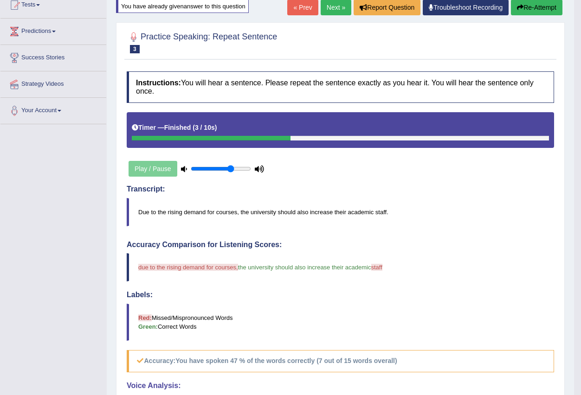 This screenshot has width=581, height=395. I want to click on a: Strategy Videos, so click(53, 83).